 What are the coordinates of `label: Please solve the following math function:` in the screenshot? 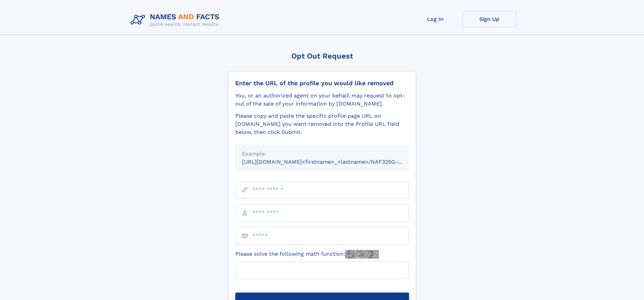 It's located at (307, 255).